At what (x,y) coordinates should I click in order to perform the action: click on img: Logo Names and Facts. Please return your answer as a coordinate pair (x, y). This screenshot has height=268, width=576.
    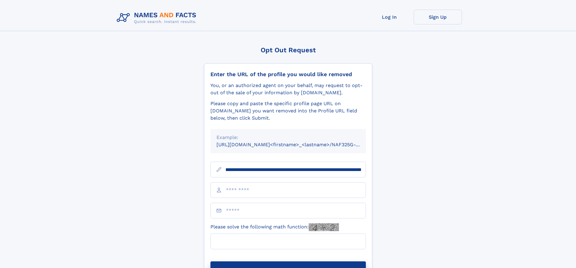
    Looking at the image, I should click on (158, 18).